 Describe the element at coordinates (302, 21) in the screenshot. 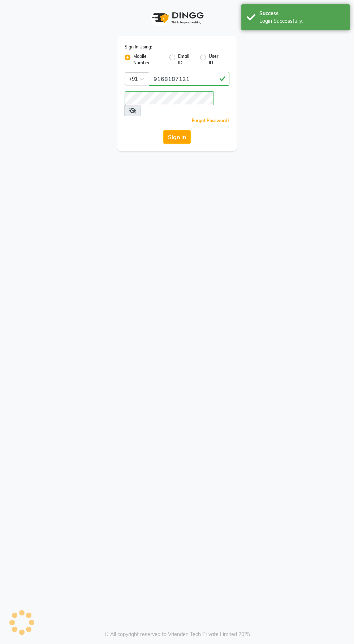

I see `div: Login Successfully.` at that location.